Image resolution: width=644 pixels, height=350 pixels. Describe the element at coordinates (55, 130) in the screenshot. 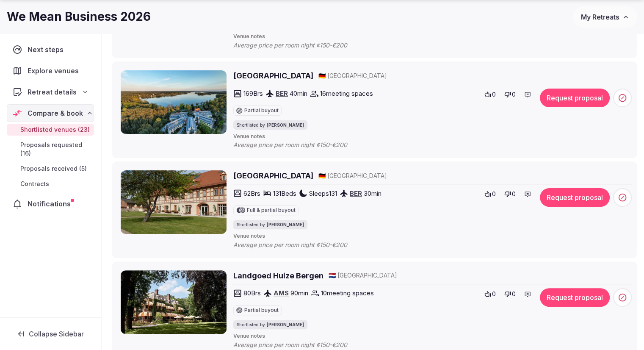

I see `span: Shortlisted venues (23)` at that location.